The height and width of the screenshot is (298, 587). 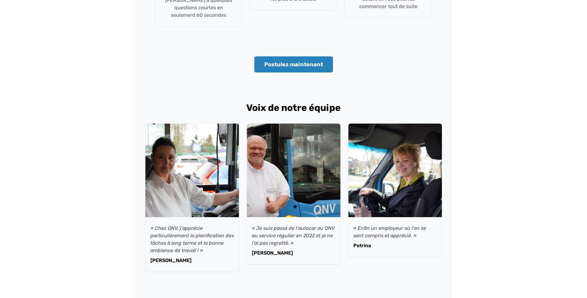 What do you see at coordinates (192, 239) in the screenshot?
I see `p: « Chez QNV, j’apprécie particulièrement la planification des tâches à long terme et la bonne ambi...` at bounding box center [192, 239].